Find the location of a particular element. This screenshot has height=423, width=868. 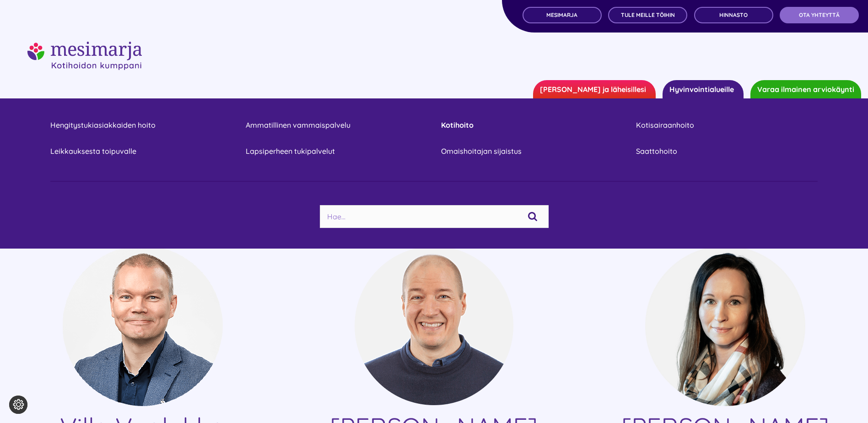

a: MESIMARJA is located at coordinates (562, 15).